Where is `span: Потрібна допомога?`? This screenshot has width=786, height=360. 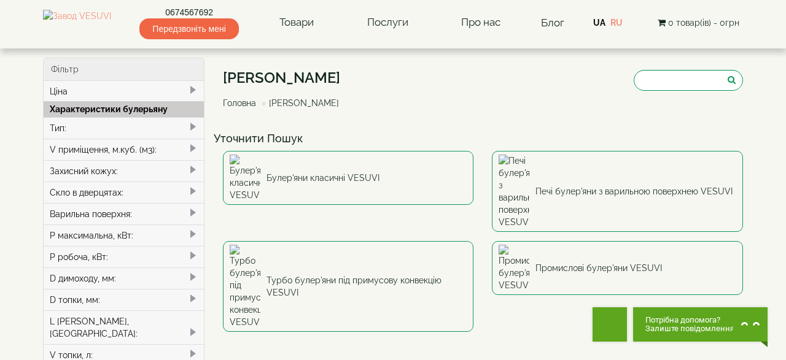 span: Потрібна допомога? is located at coordinates (690, 321).